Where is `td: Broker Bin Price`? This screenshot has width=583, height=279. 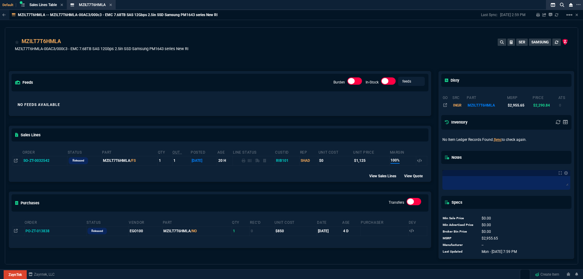 td: Broker Bin Price is located at coordinates (459, 232).